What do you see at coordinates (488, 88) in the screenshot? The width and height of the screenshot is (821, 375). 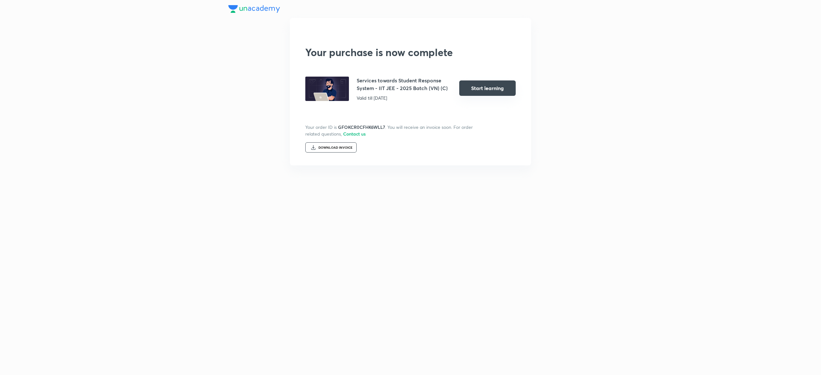 I see `button: Start learning` at bounding box center [488, 88].